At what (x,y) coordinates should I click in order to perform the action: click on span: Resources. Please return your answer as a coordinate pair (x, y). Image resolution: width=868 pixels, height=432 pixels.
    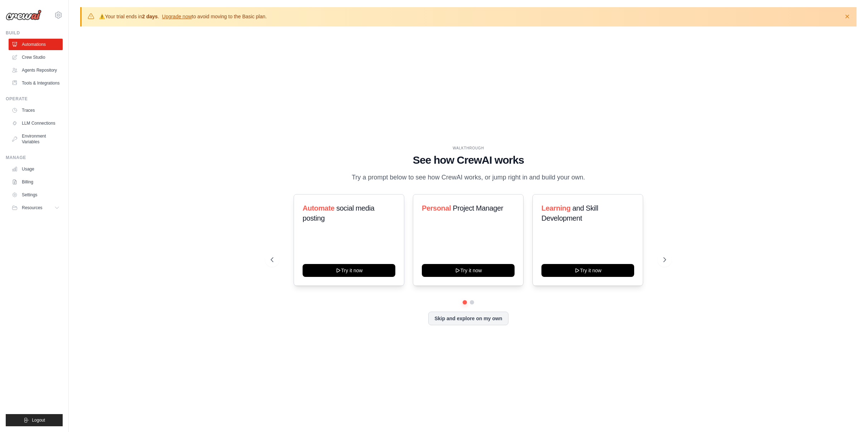
    Looking at the image, I should click on (32, 208).